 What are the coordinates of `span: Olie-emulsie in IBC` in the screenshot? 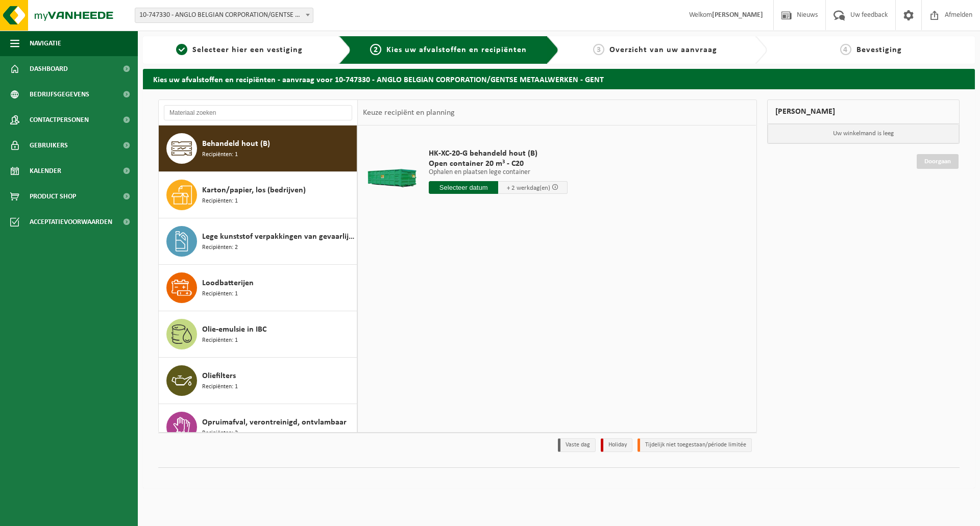 It's located at (234, 330).